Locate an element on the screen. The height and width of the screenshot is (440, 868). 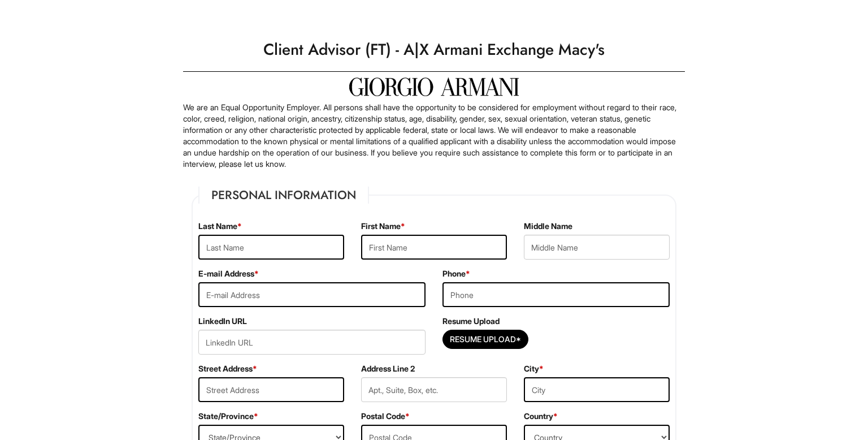
label: Middle Name is located at coordinates (548, 226).